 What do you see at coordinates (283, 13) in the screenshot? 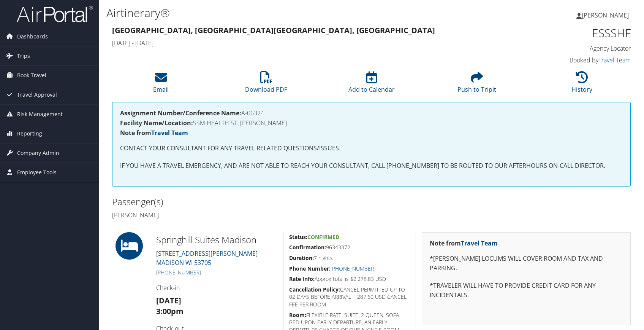
I see `h1: Airtinerary®` at bounding box center [283, 13].